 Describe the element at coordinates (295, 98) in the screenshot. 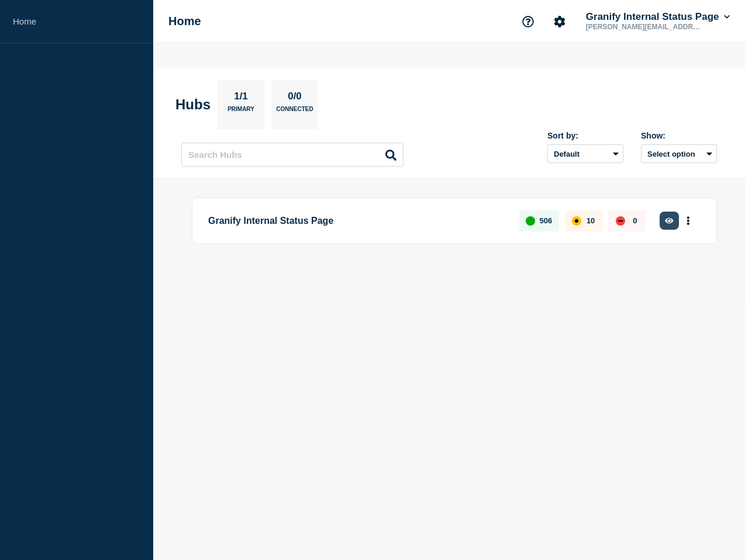

I see `p: 0/0` at that location.